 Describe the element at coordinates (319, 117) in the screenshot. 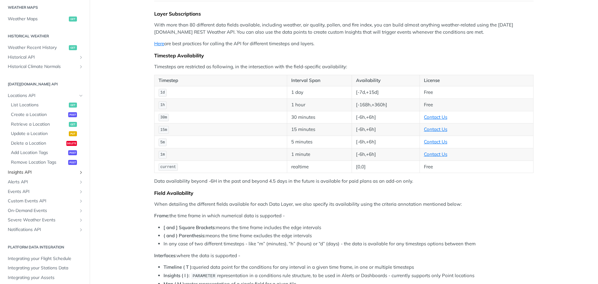

I see `td: 30 minutes` at that location.